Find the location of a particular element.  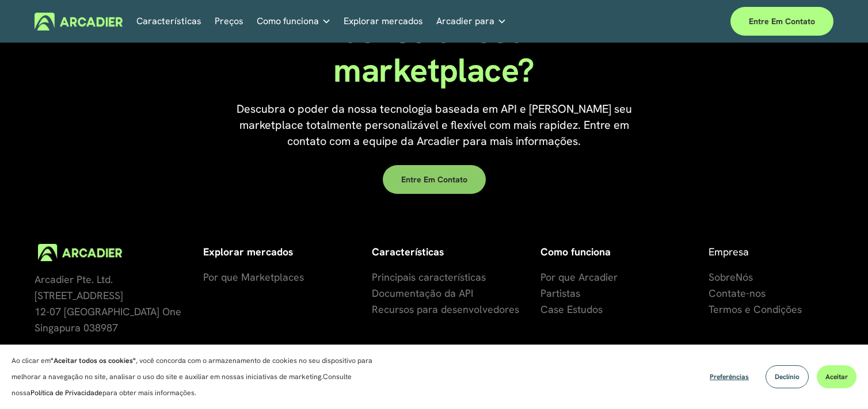

font: Documentação da API is located at coordinates (423, 293).